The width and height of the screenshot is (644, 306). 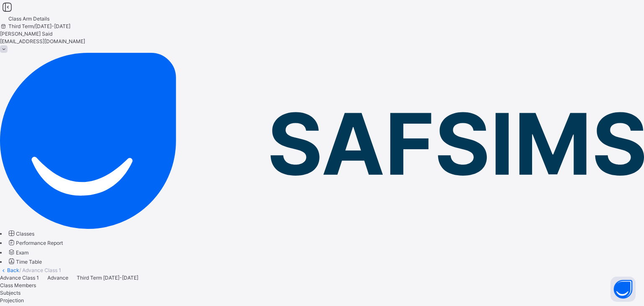 What do you see at coordinates (13, 270) in the screenshot?
I see `a: Back` at bounding box center [13, 270].